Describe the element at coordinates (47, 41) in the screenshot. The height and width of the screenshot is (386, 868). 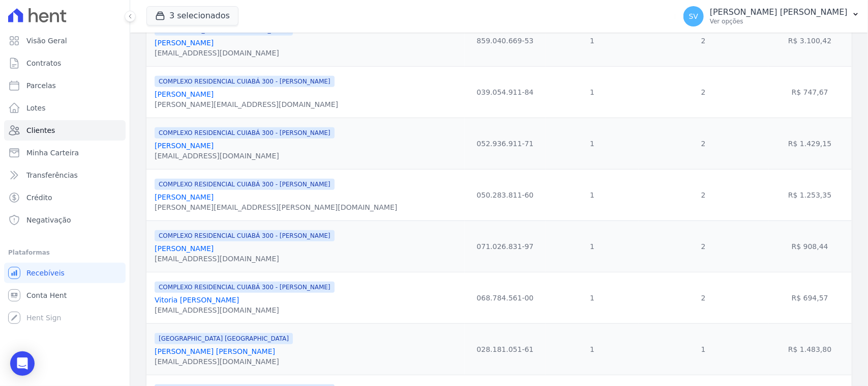
I see `span: Visão Geral` at that location.